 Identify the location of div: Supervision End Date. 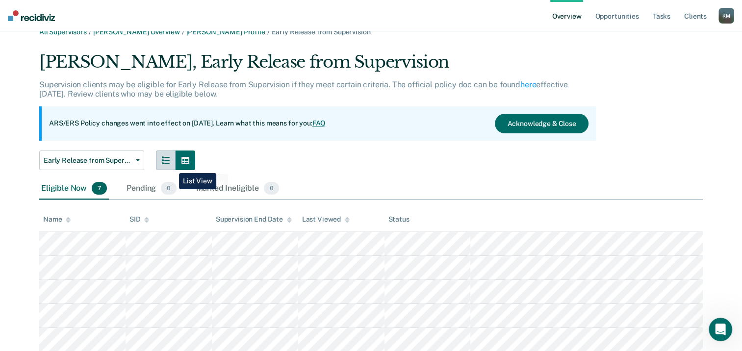
(253, 219).